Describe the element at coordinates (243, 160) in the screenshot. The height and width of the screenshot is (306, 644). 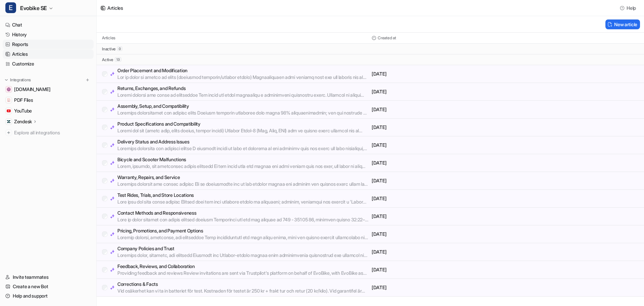
I see `p: Bicycle and Scooter Malfunctions` at that location.